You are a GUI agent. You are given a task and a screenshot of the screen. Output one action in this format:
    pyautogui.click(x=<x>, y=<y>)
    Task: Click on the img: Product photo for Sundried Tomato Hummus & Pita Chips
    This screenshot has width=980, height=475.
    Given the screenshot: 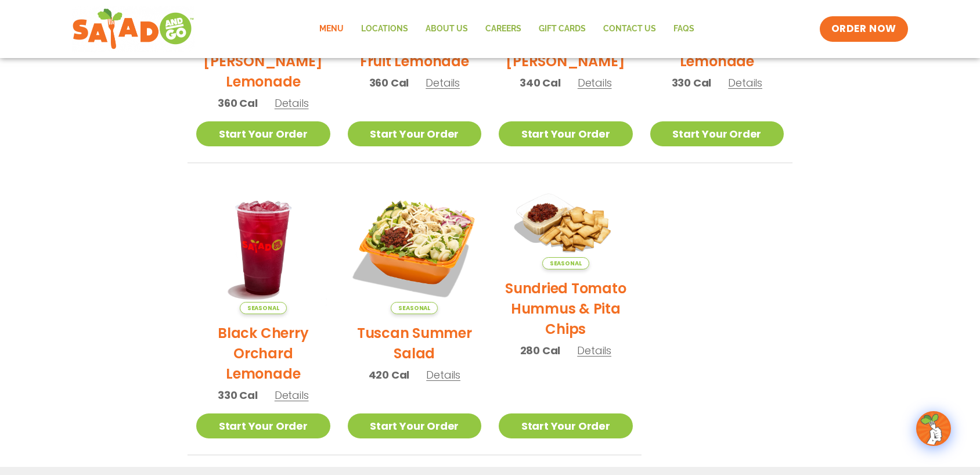 What is the action you would take?
    pyautogui.click(x=566, y=225)
    